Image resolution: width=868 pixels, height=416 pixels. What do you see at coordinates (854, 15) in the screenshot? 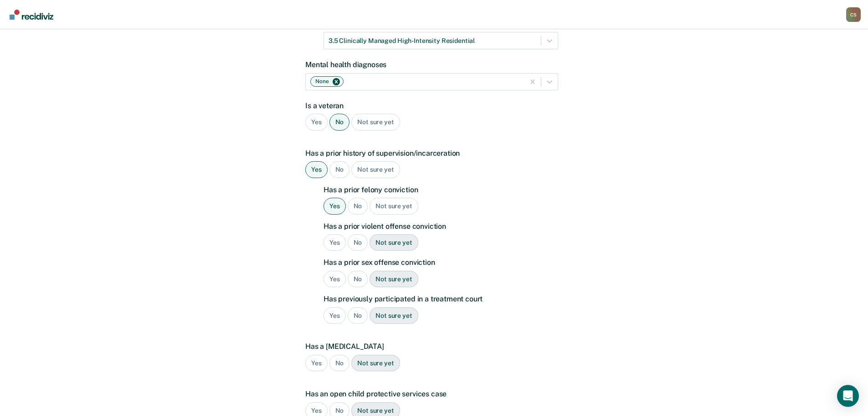
I see `div: C S` at bounding box center [854, 15].